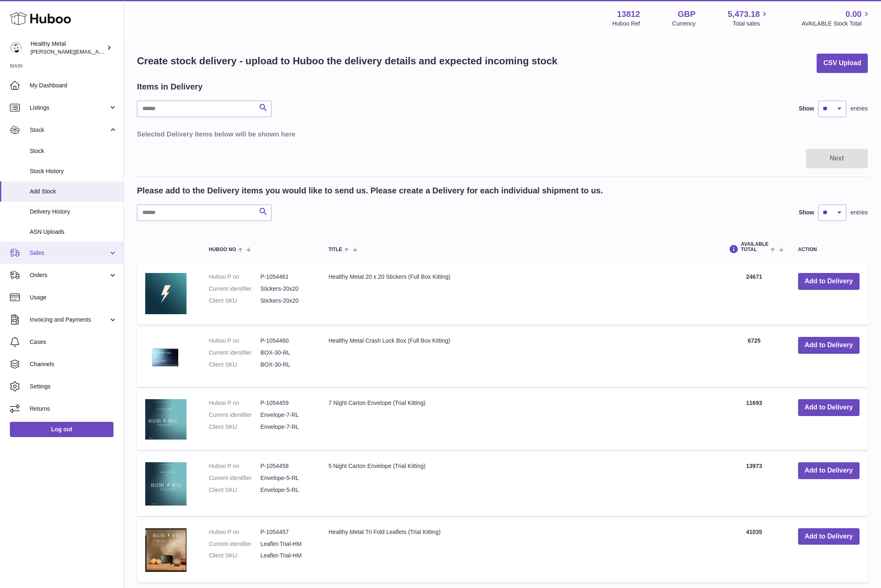 The width and height of the screenshot is (881, 588). What do you see at coordinates (750, 24) in the screenshot?
I see `span: Total sales` at bounding box center [750, 24].